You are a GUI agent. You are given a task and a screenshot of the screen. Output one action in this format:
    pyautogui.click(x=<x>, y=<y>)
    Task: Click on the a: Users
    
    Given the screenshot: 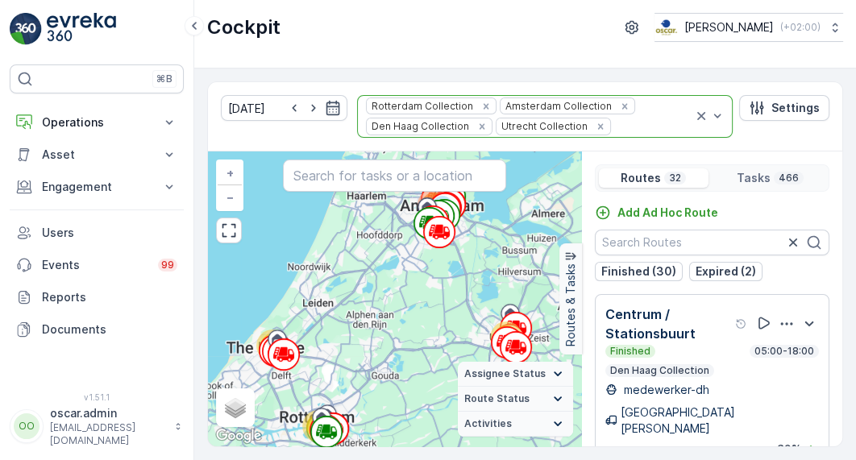 What is the action you would take?
    pyautogui.click(x=97, y=233)
    